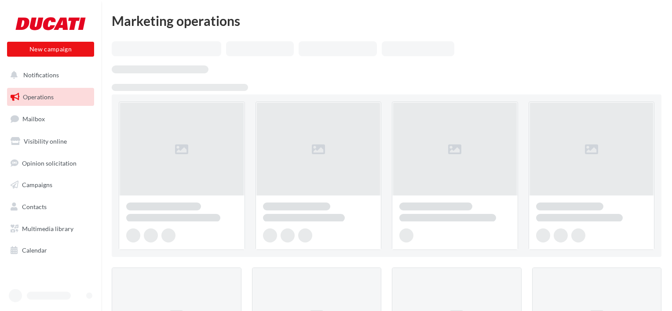  What do you see at coordinates (45, 141) in the screenshot?
I see `span: Visibility online` at bounding box center [45, 141].